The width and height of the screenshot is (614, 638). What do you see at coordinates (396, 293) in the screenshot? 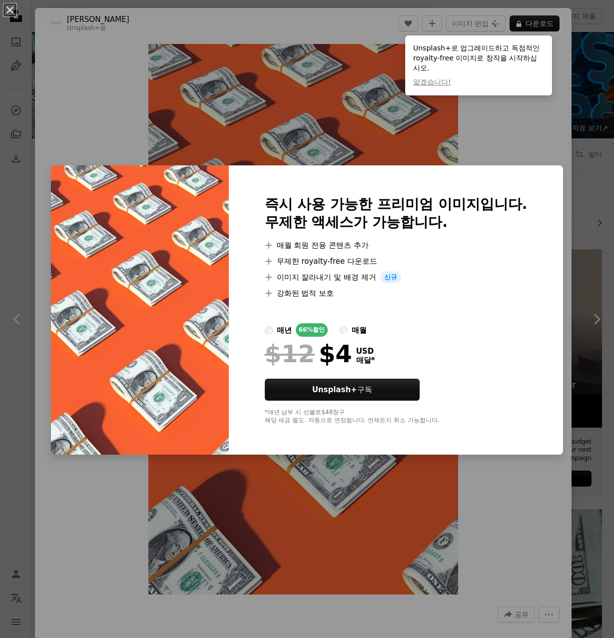
I see `li: 강화된 법적 보호` at bounding box center [396, 293].